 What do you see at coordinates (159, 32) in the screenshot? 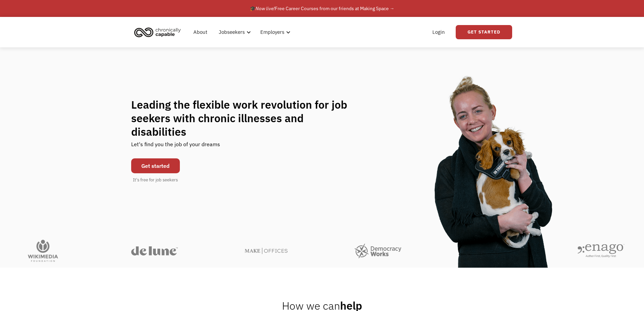
I see `a: home` at bounding box center [159, 32].